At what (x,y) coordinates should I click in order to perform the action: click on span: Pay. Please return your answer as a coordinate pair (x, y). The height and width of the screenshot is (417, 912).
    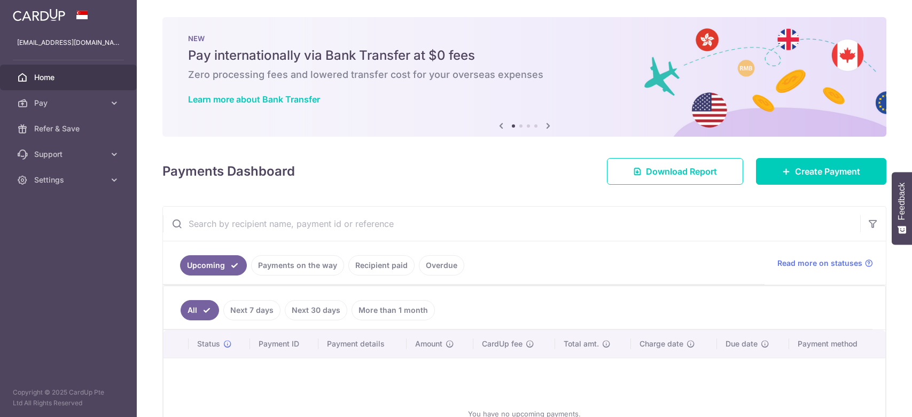
    Looking at the image, I should click on (69, 103).